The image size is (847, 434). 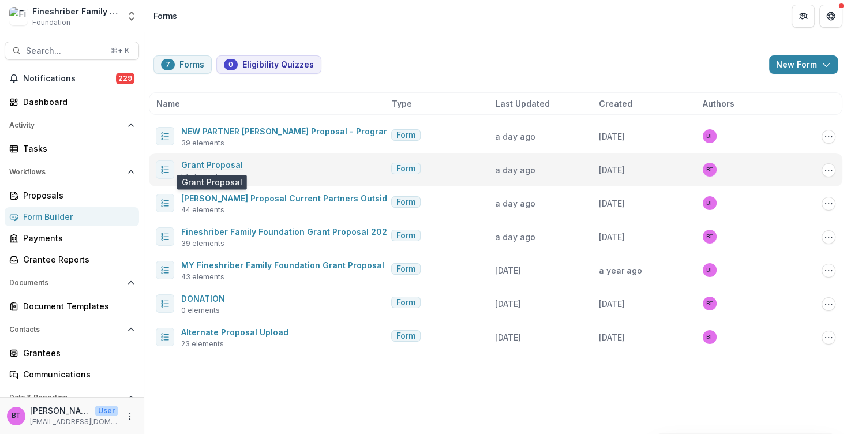 I want to click on span: 51 elements, so click(x=201, y=177).